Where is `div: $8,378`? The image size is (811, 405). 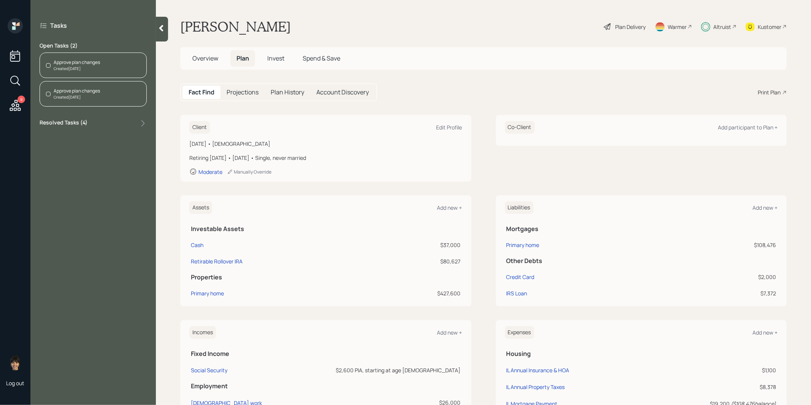 div: $8,378 is located at coordinates (716, 386).